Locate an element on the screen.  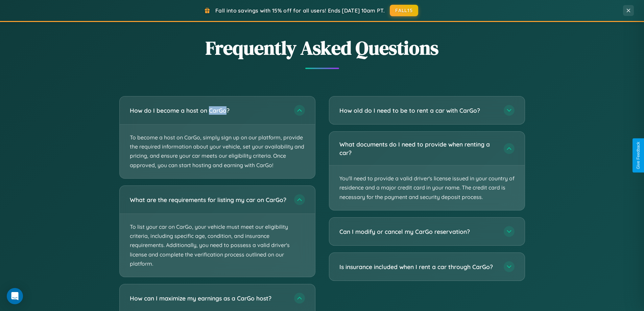
div: Open Intercom Messenger is located at coordinates (15, 297).